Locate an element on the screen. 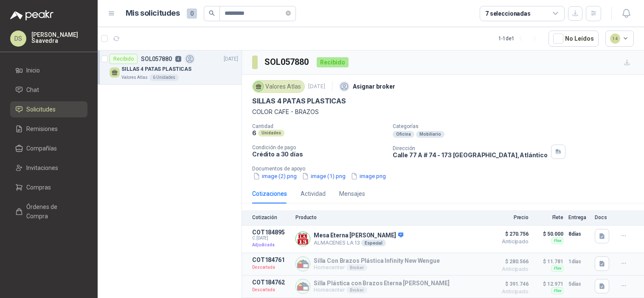  span: Chat is located at coordinates (33, 90).